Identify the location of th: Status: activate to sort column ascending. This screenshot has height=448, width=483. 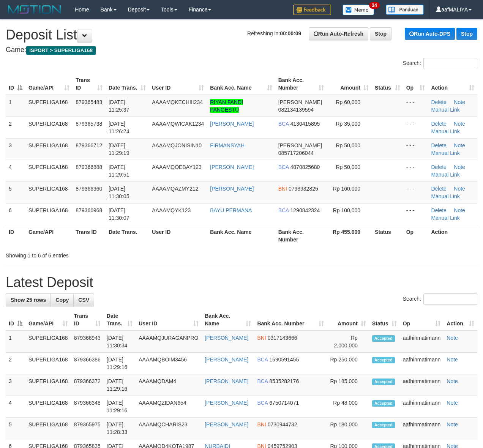
(385, 320).